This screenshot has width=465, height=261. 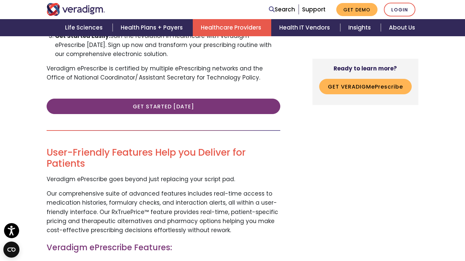 What do you see at coordinates (85, 27) in the screenshot?
I see `a: Life Sciences` at bounding box center [85, 27].